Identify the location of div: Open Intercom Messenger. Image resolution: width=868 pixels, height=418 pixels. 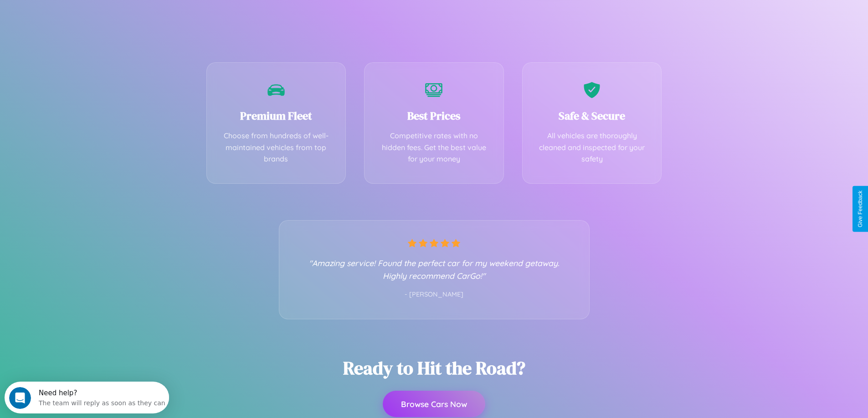
(87, 16).